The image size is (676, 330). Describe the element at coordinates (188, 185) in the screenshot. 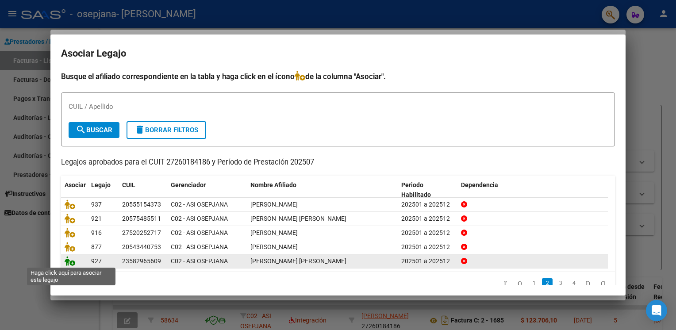

I see `span: Gerenciador` at that location.